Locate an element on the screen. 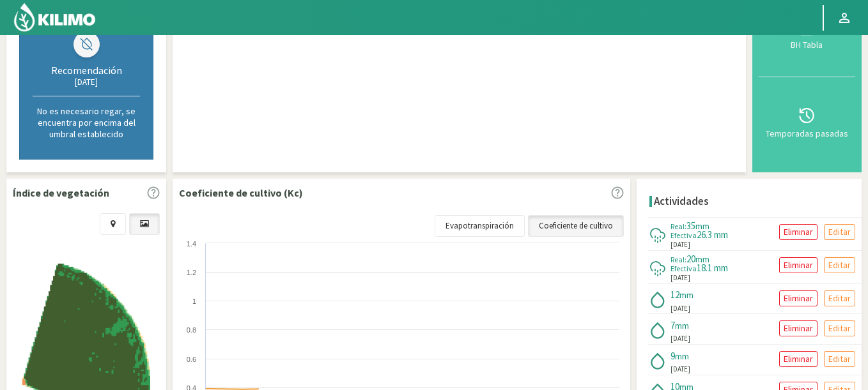 This screenshot has height=390, width=868. span: 12 is located at coordinates (675, 294).